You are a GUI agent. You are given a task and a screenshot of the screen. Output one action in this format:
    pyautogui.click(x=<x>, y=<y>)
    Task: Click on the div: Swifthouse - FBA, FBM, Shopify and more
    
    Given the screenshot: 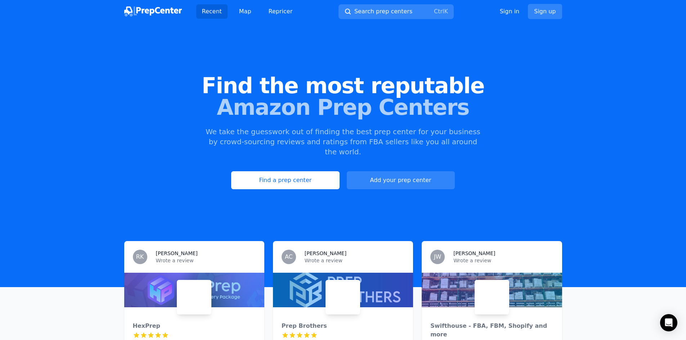 What is the action you would take?
    pyautogui.click(x=492, y=331)
    